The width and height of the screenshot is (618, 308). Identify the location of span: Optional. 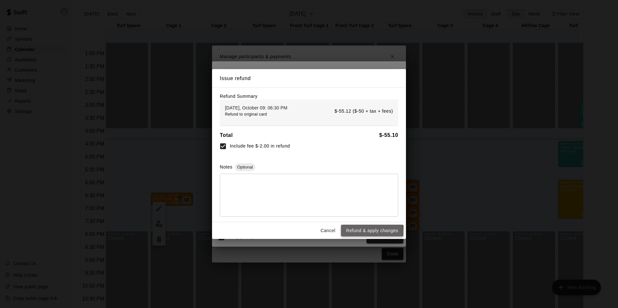
(245, 167).